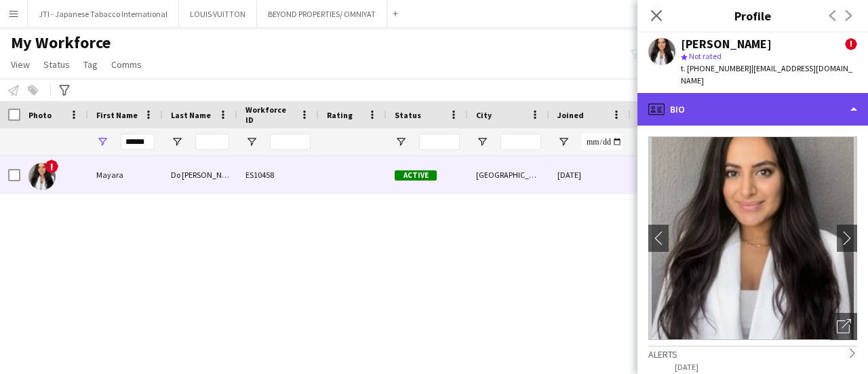  Describe the element at coordinates (20, 64) in the screenshot. I see `span: View` at that location.